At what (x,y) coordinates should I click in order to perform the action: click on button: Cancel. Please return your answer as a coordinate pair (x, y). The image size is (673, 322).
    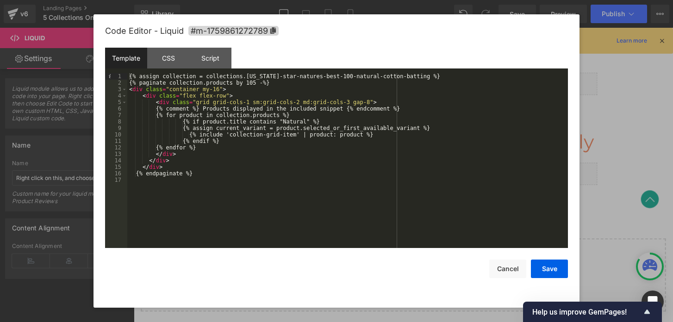
    Looking at the image, I should click on (508, 269).